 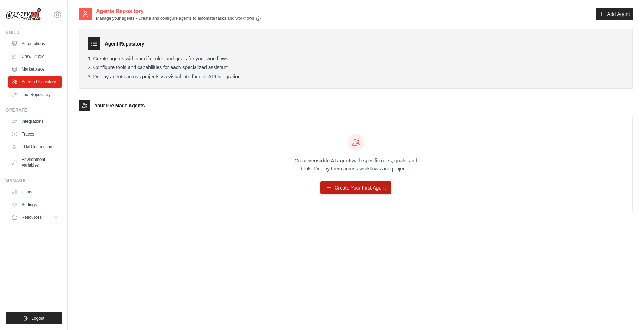 What do you see at coordinates (35, 192) in the screenshot?
I see `a: Usage` at bounding box center [35, 192].